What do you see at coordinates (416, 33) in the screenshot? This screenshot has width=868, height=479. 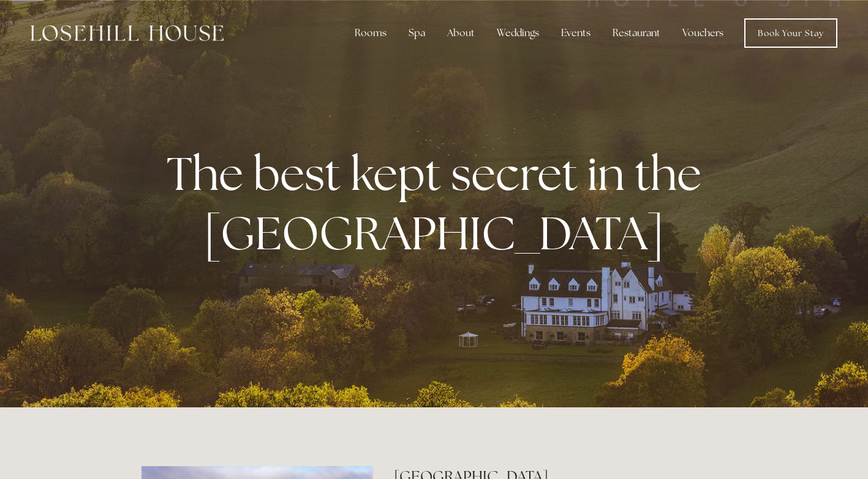 I see `div: Spa` at bounding box center [416, 33].